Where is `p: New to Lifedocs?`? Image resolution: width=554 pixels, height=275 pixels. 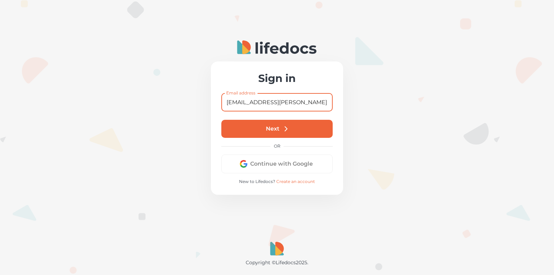 p: New to Lifedocs? is located at coordinates (277, 182).